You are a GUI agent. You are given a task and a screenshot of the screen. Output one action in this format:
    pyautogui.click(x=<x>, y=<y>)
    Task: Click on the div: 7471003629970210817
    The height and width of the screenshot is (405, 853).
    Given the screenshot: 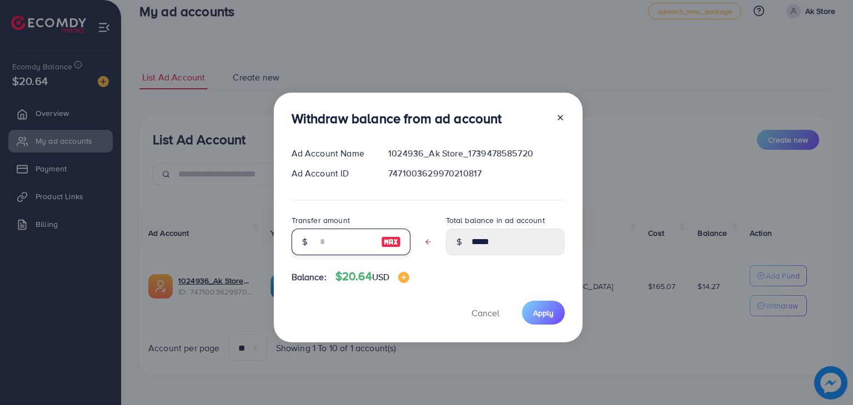 What is the action you would take?
    pyautogui.click(x=476, y=173)
    